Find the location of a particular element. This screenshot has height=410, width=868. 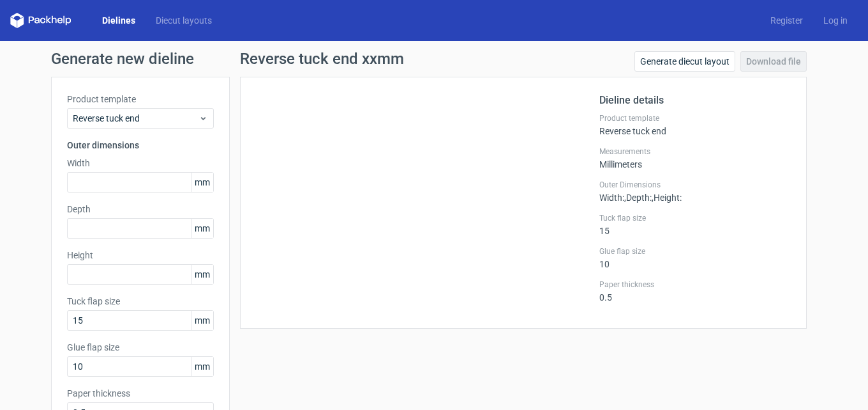

label: Outer Dimensions is located at coordinates (695, 184).